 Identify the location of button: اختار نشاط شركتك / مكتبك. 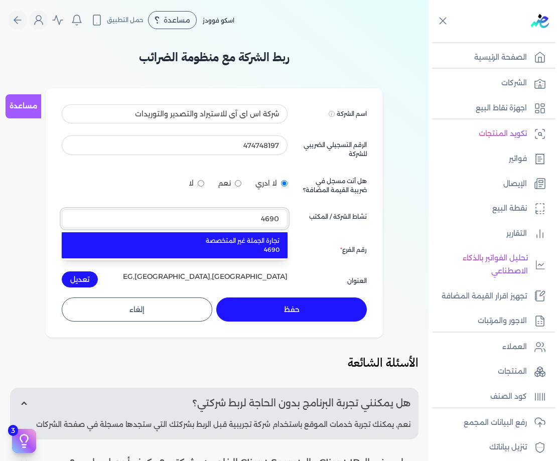
(175, 219).